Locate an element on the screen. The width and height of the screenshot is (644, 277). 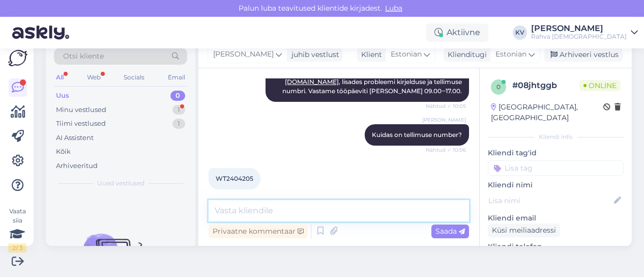
div: Arhiveeritud is located at coordinates (77, 166).